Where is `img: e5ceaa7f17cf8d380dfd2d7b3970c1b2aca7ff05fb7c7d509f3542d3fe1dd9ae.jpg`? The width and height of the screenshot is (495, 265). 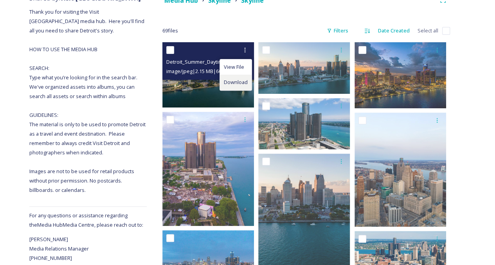
img: e5ceaa7f17cf8d380dfd2d7b3970c1b2aca7ff05fb7c7d509f3542d3fe1dd9ae.jpg is located at coordinates (304, 124).